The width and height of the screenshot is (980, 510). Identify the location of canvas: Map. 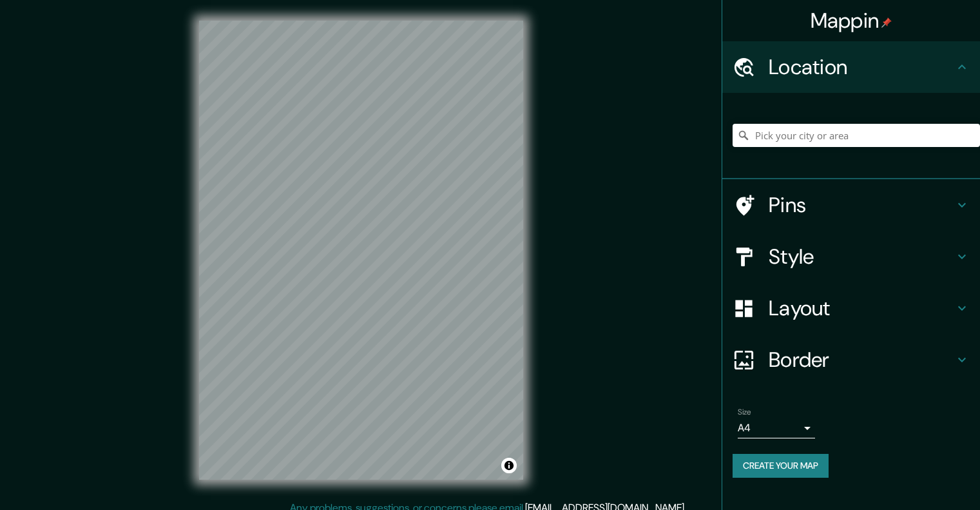
(361, 250).